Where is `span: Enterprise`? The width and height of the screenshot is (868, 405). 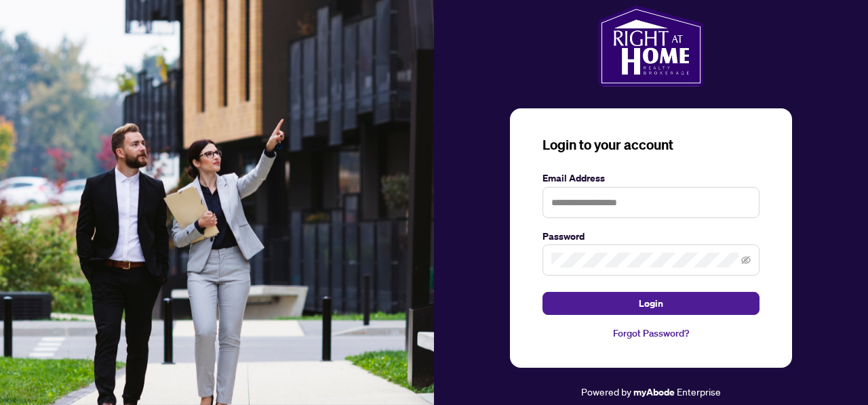
span: Enterprise is located at coordinates (699, 391).